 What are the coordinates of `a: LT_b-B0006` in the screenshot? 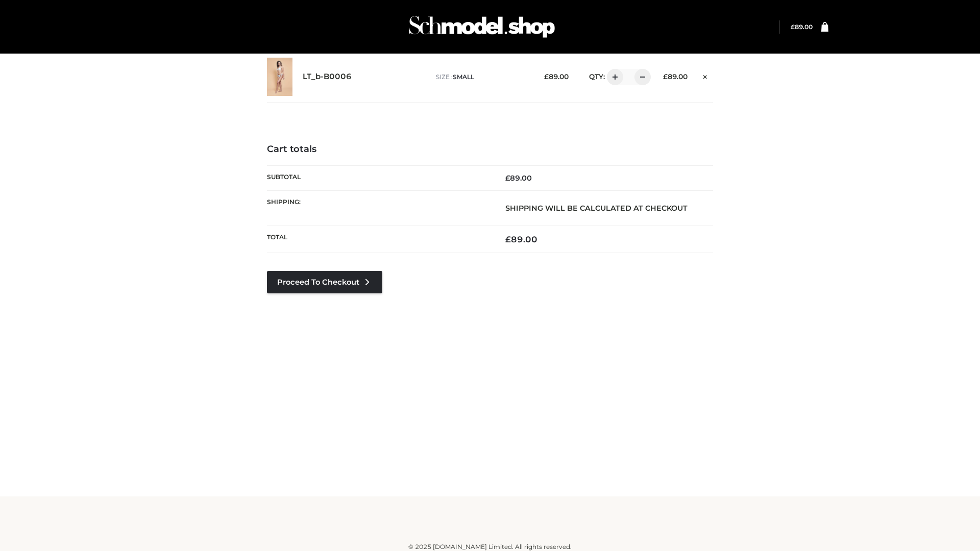 It's located at (327, 77).